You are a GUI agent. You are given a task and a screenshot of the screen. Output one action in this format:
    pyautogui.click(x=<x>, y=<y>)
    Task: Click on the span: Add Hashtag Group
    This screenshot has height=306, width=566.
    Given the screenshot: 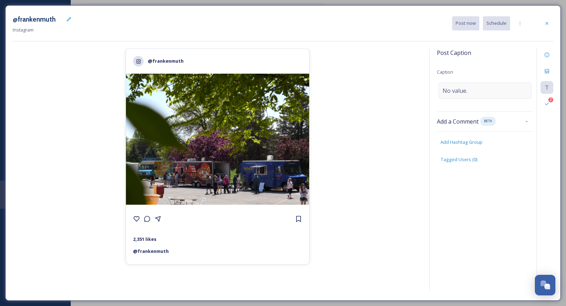 What is the action you would take?
    pyautogui.click(x=462, y=142)
    